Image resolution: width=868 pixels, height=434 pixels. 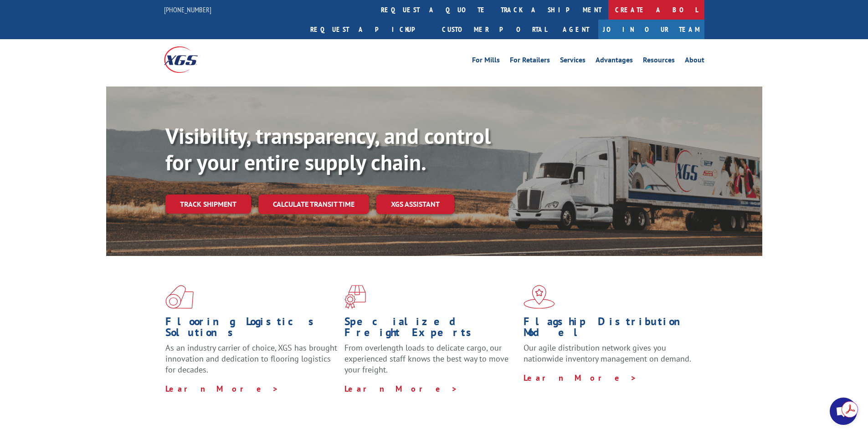 What do you see at coordinates (576, 30) in the screenshot?
I see `a: Agent` at bounding box center [576, 30].